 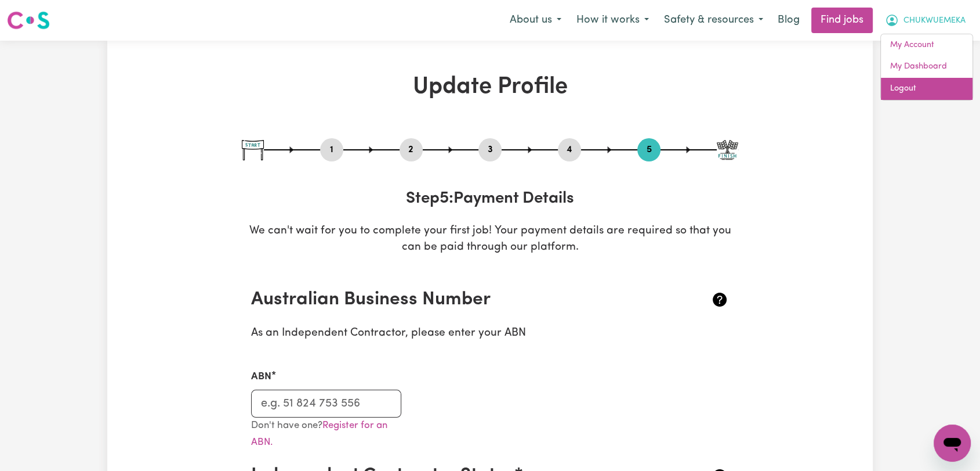 I want to click on button: Go to step 3, so click(x=490, y=149).